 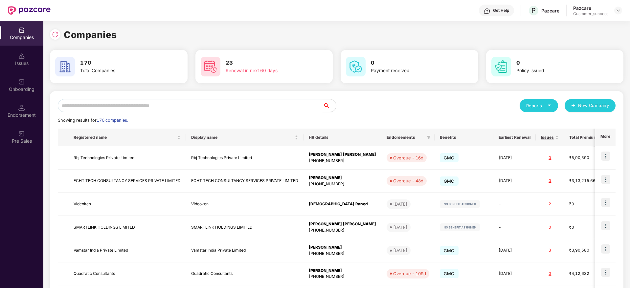 What do you see at coordinates (122, 63) in the screenshot?
I see `h3: 170` at bounding box center [122, 63].